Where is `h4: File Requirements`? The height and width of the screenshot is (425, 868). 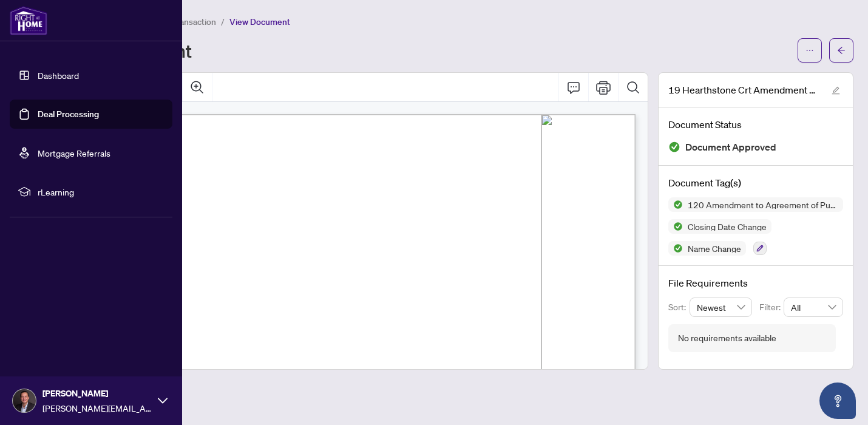 h4: File Requirements is located at coordinates (755, 283).